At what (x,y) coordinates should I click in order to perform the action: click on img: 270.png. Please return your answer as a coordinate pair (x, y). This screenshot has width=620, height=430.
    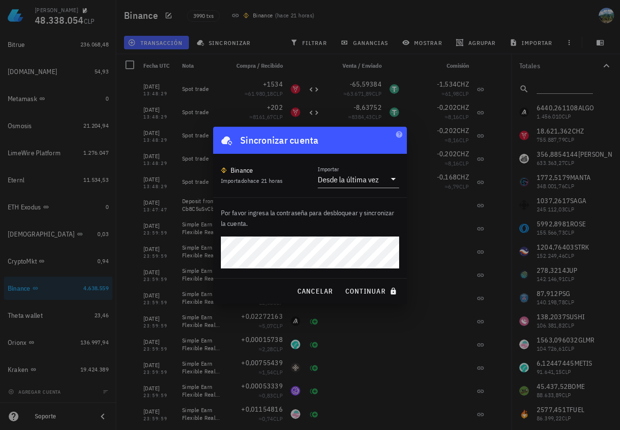
    Looking at the image, I should click on (224, 170).